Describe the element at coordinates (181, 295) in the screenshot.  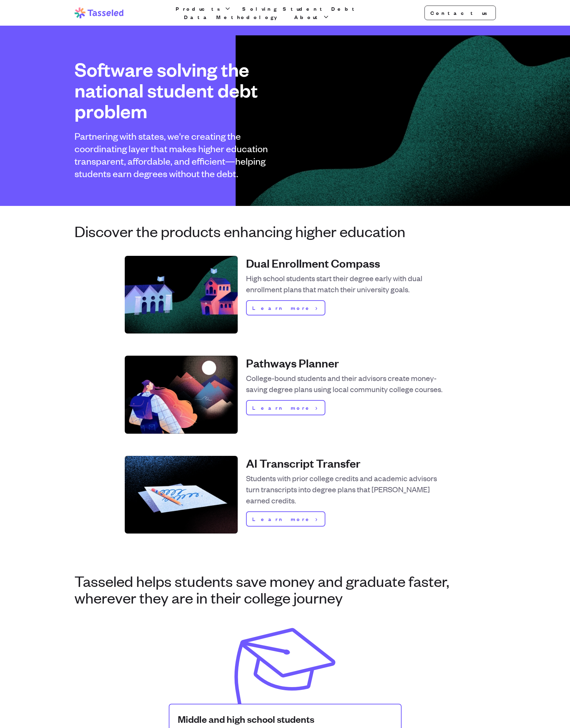
I see `img: Dual Enrollment Compass` at that location.